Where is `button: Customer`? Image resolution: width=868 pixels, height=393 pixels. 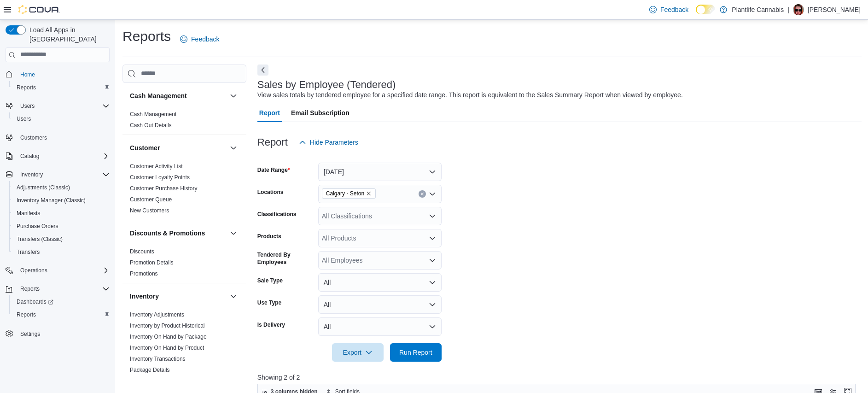
button: Customer is located at coordinates (178, 148).